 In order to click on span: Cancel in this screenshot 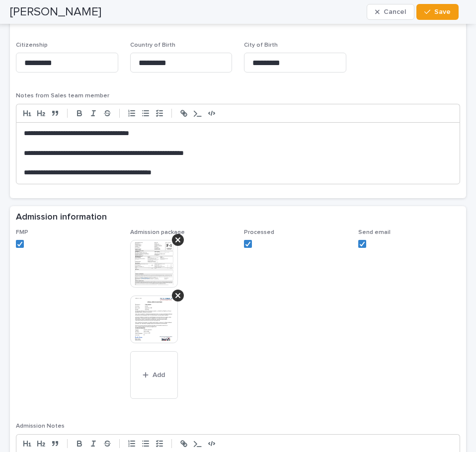, I will do `click(394, 12)`.